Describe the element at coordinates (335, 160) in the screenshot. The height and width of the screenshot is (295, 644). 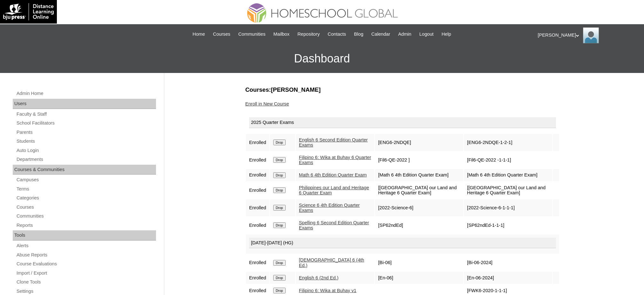
I see `a: Filipino 6: Wika at Buhay 6 Quarter Exams` at that location.